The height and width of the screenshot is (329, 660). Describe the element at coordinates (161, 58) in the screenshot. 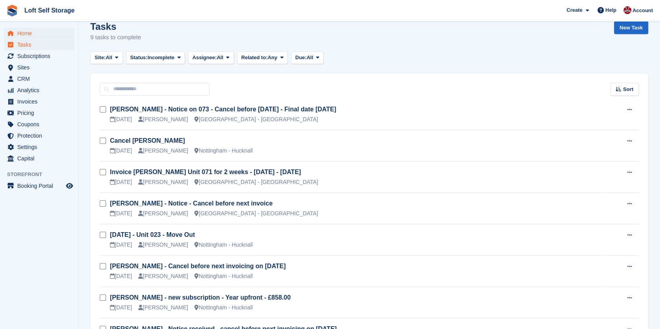

I see `span: Incomplete` at that location.